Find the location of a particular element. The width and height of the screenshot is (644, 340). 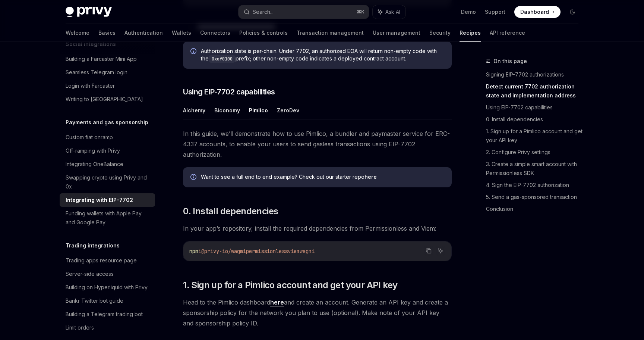

h5: Trading integrations is located at coordinates (92, 246).